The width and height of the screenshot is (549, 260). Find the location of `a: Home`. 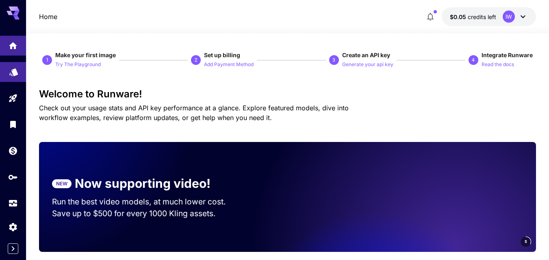

a: Home is located at coordinates (48, 17).